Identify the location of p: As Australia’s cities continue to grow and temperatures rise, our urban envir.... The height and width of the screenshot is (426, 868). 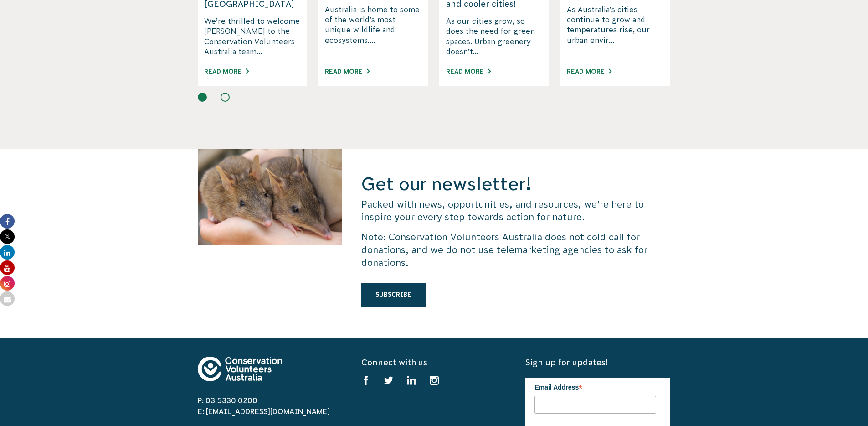
(615, 31).